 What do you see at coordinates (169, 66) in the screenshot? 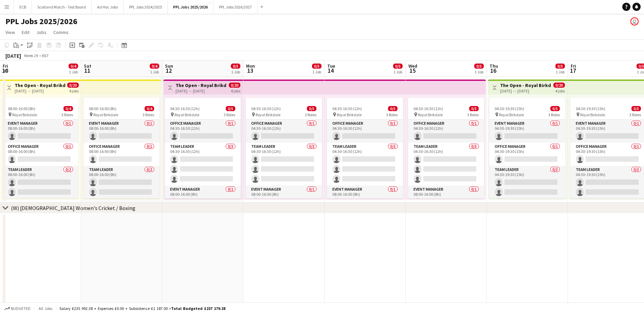
I see `span: Sun` at bounding box center [169, 66].